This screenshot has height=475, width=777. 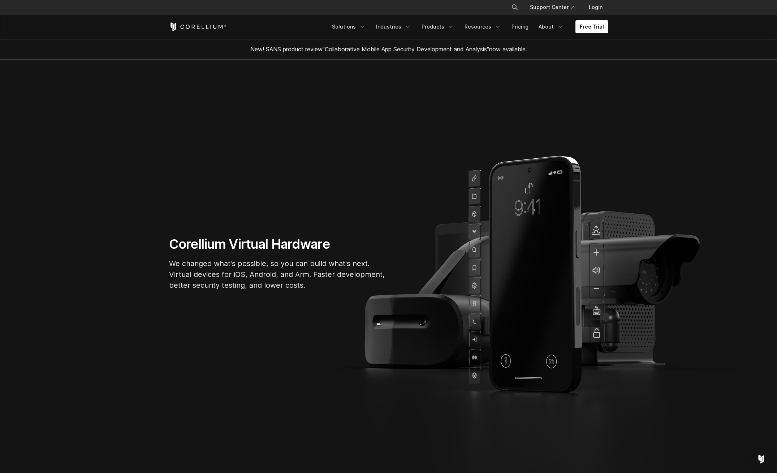 What do you see at coordinates (389, 49) in the screenshot?
I see `span: New! SANS product review now available.` at bounding box center [389, 49].